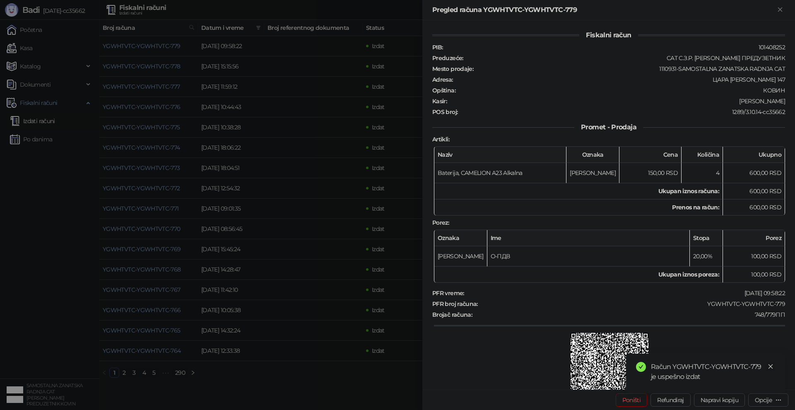 This screenshot has width=795, height=410. What do you see at coordinates (445, 112) in the screenshot?
I see `strong: POS broj :` at bounding box center [445, 112].